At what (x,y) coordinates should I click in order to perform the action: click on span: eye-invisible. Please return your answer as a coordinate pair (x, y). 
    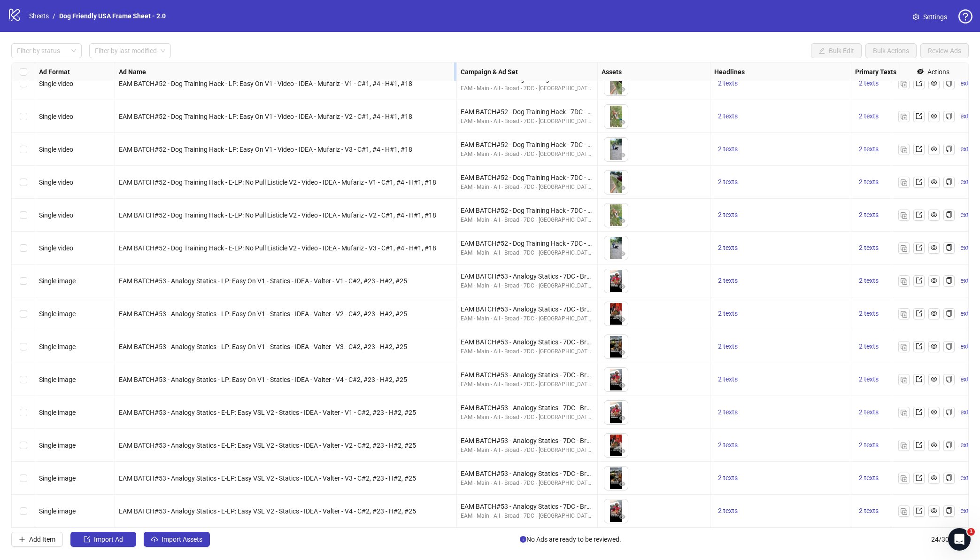
    Looking at the image, I should click on (921, 71).